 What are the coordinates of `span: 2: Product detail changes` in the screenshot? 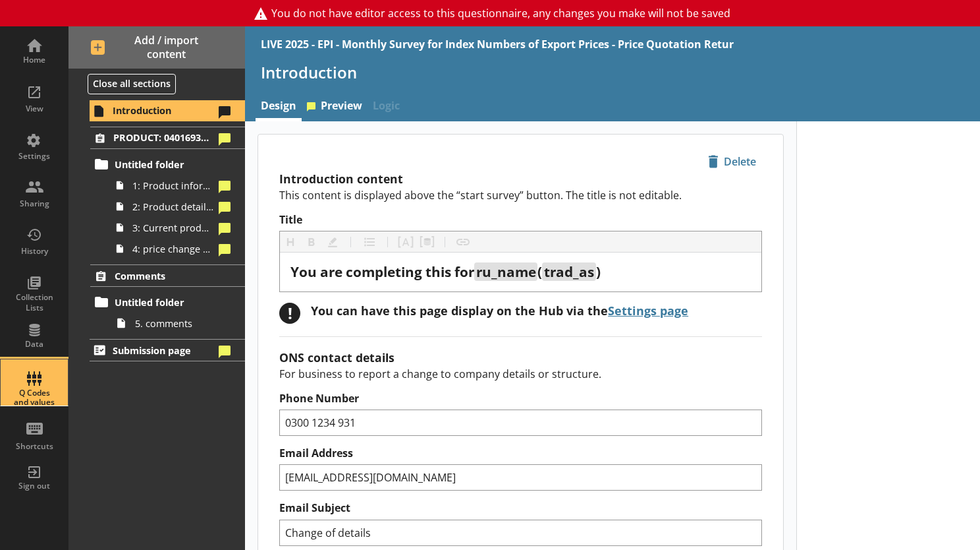 It's located at (173, 206).